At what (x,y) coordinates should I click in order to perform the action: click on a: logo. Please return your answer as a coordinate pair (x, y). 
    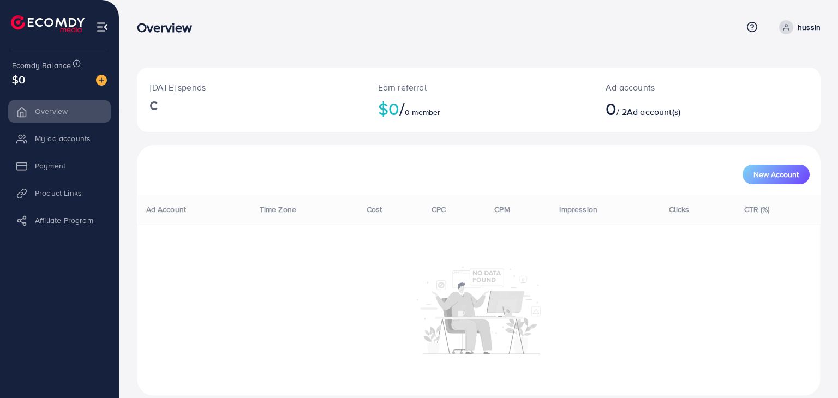
    Looking at the image, I should click on (47, 23).